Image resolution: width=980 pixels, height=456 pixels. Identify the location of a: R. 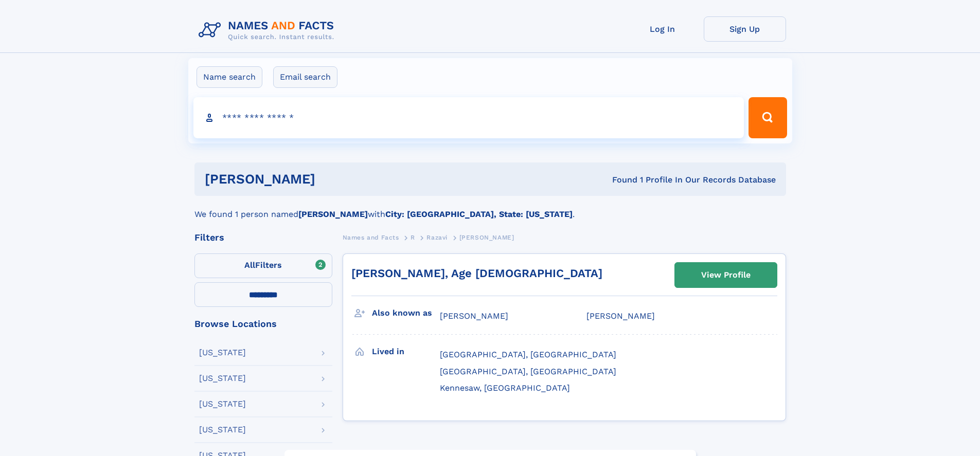
(413, 237).